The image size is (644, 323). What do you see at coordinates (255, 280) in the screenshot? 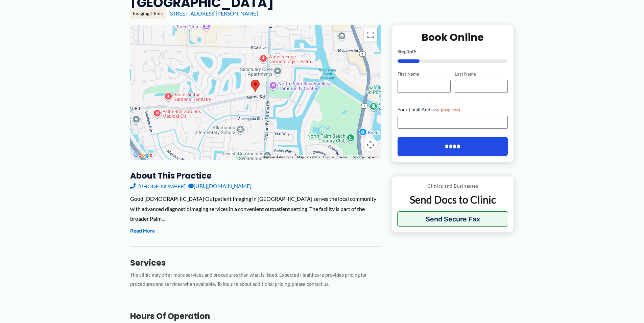
I see `p: The clinic may offer more services and procedures than what is listed. Expected Healthcare provid...` at bounding box center [255, 280].